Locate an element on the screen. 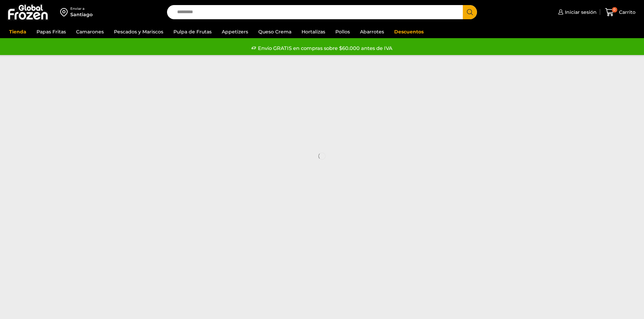  span: 0 is located at coordinates (614, 9).